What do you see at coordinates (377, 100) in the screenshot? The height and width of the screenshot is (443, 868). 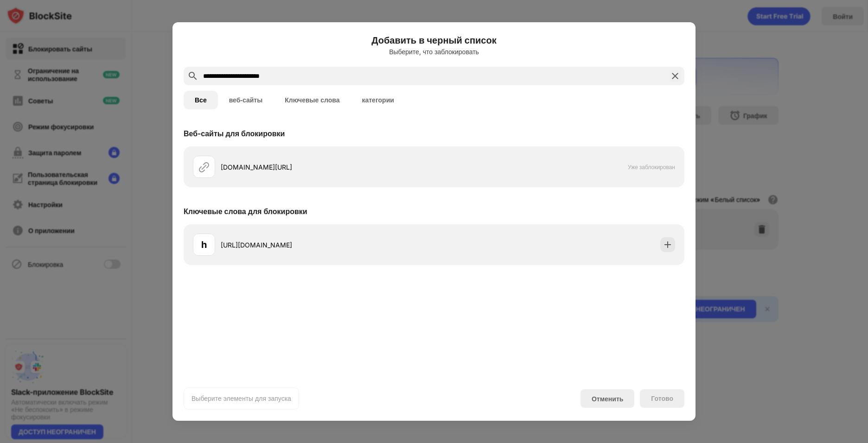 I see `button: категории` at bounding box center [377, 100].